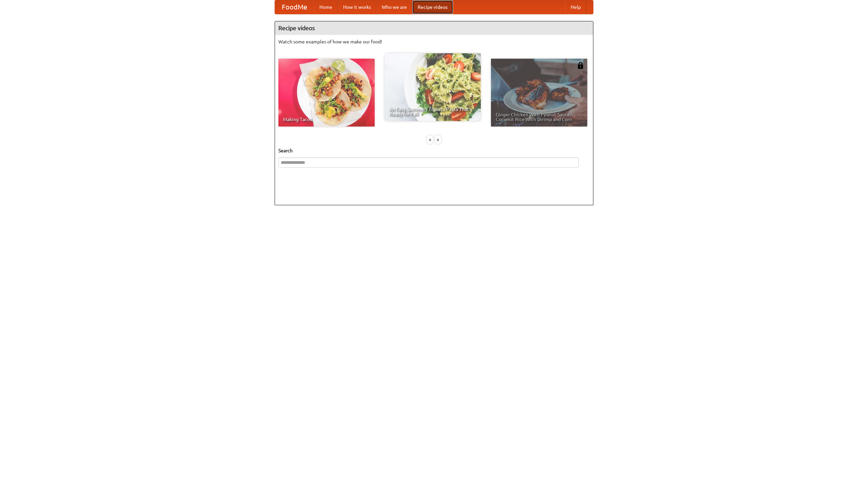 This screenshot has height=480, width=868. I want to click on a: Making Tacos, so click(327, 92).